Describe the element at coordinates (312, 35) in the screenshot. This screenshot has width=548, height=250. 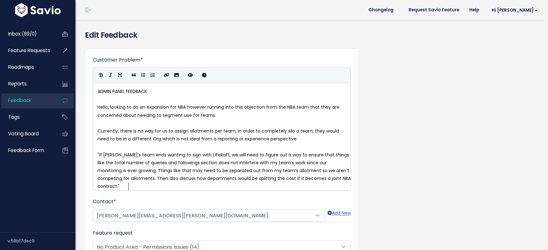
I see `h4: Edit Feedback` at that location.